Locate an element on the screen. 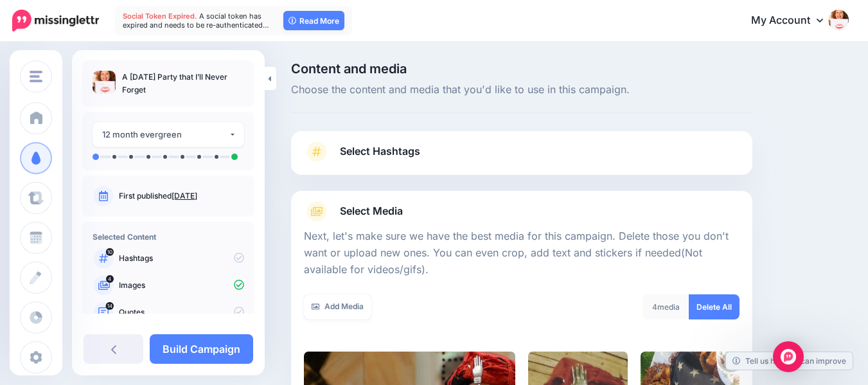 This screenshot has width=868, height=385. p: Hashtags is located at coordinates (181, 258).